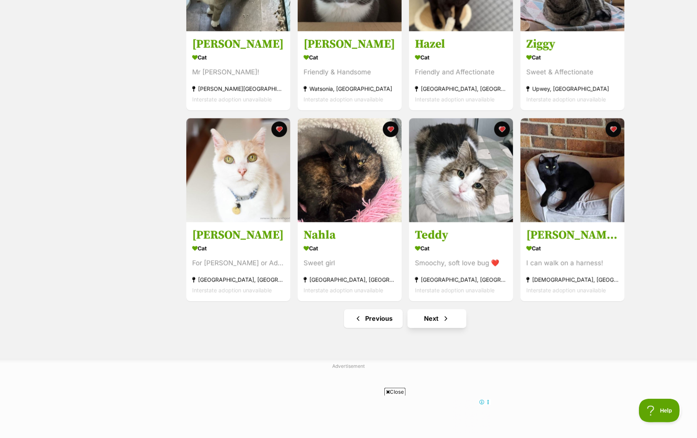  Describe the element at coordinates (350, 235) in the screenshot. I see `h3: Nahla` at that location.